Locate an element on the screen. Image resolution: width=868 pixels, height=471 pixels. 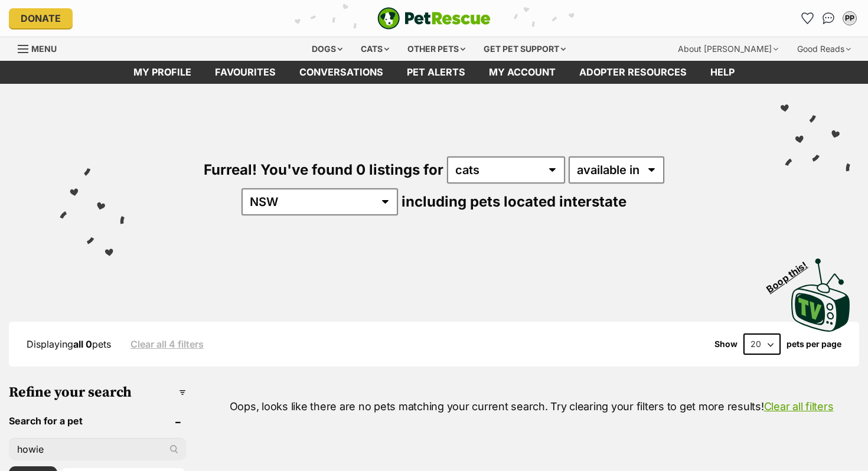
a: Donate is located at coordinates (40, 18).